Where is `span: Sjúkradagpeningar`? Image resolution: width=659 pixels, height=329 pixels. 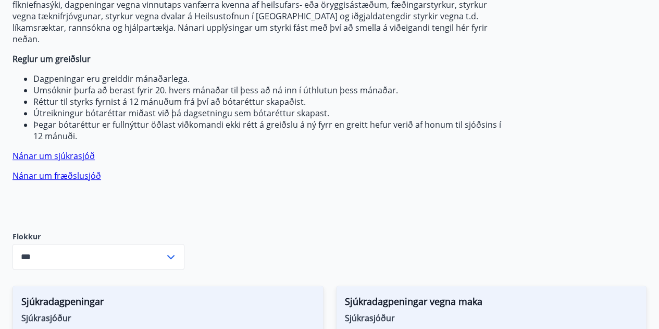 span: Sjúkradagpeningar is located at coordinates (168, 303).